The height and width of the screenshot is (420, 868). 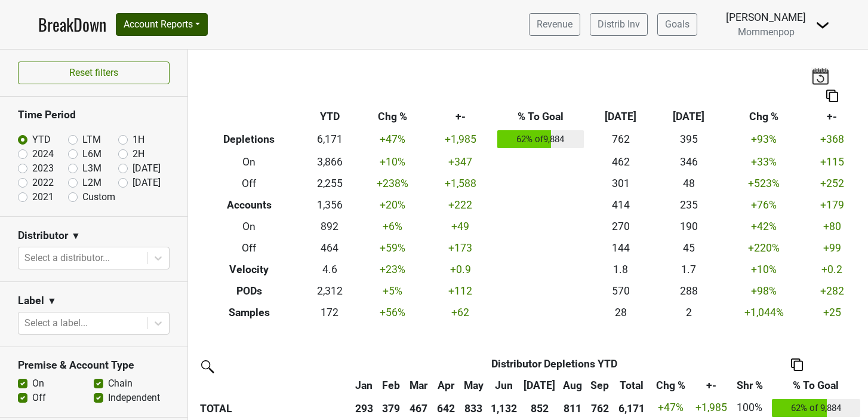 I want to click on td: +80, so click(x=832, y=226).